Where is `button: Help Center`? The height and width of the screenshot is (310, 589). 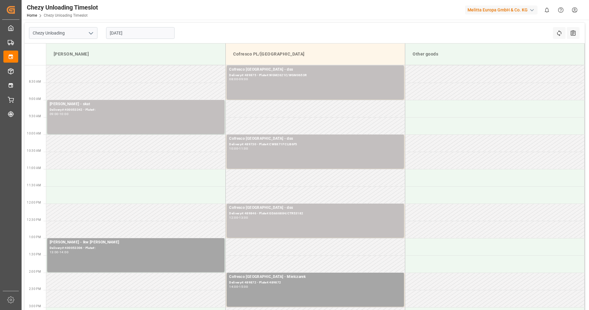 button: Help Center is located at coordinates (560, 10).